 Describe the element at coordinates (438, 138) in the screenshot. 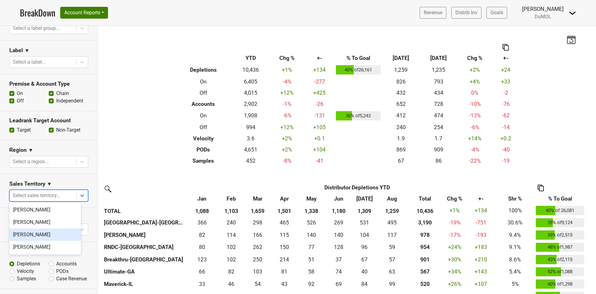

I see `td: 1.7` at that location.